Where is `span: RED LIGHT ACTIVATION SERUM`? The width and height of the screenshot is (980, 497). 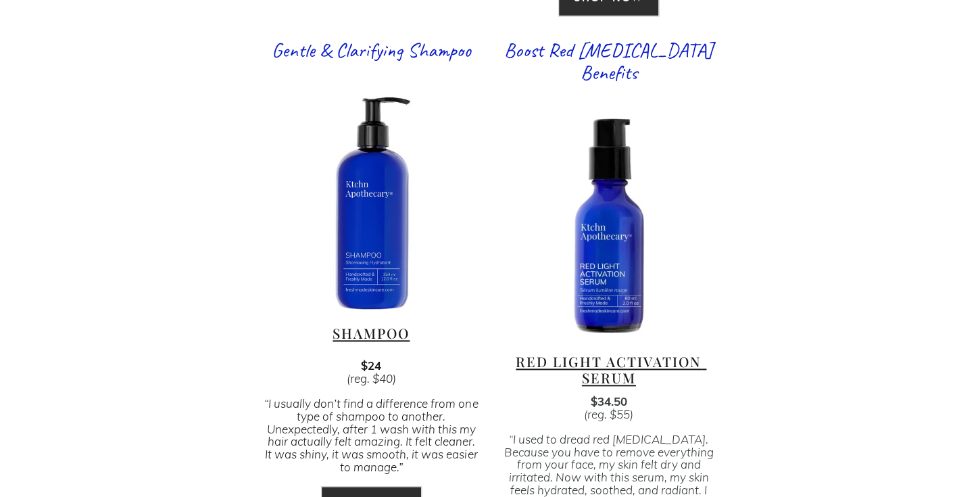 span: RED LIGHT ACTIVATION SERUM is located at coordinates (611, 369).